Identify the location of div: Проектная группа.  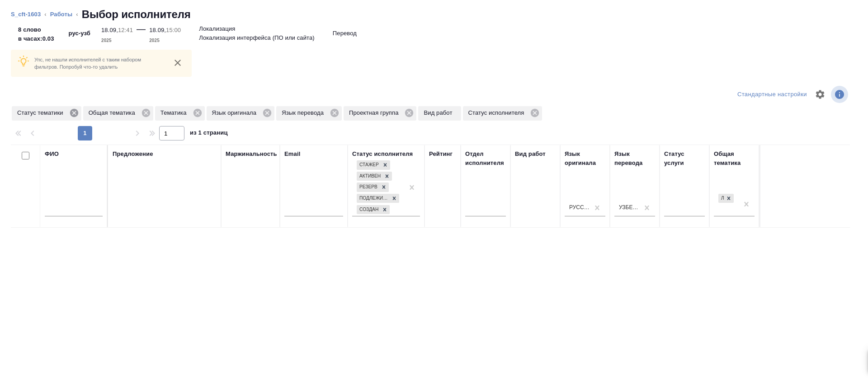
(380, 114).